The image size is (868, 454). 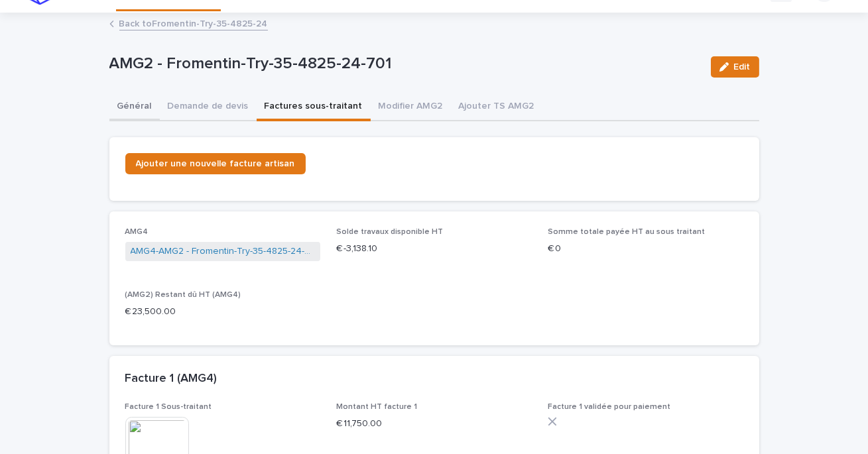 What do you see at coordinates (193, 23) in the screenshot?
I see `a: Back toFromentin-Try-35-4825-24` at bounding box center [193, 23].